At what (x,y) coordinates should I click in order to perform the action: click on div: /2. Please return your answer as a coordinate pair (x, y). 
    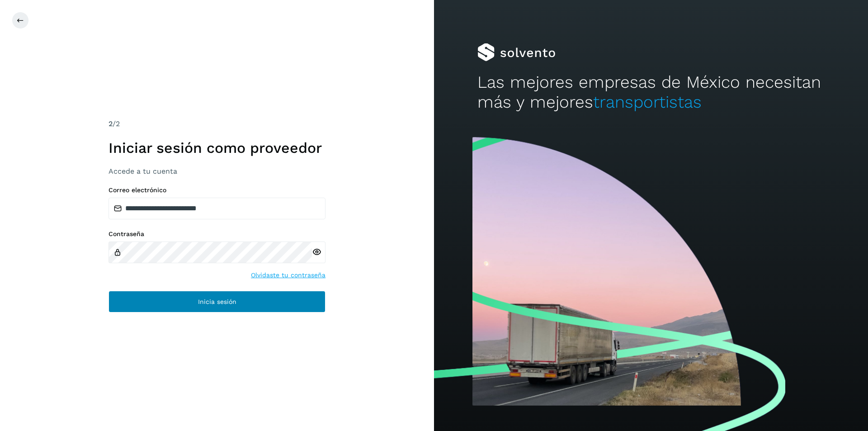
    Looking at the image, I should click on (217, 124).